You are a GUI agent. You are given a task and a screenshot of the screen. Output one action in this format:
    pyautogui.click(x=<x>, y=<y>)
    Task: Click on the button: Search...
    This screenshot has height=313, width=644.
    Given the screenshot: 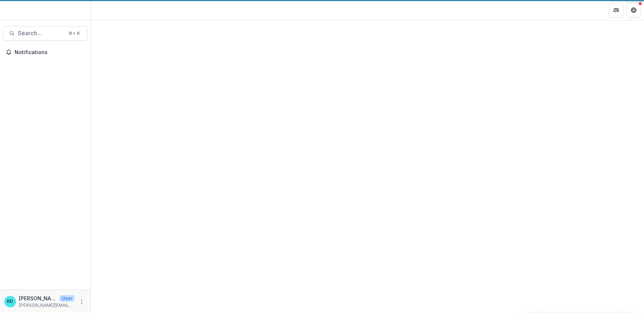 What is the action you would take?
    pyautogui.click(x=45, y=33)
    